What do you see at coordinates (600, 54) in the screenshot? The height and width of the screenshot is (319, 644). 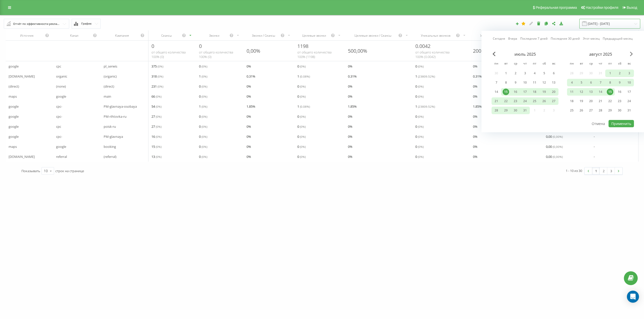 I see `div: август 2025` at bounding box center [600, 54].